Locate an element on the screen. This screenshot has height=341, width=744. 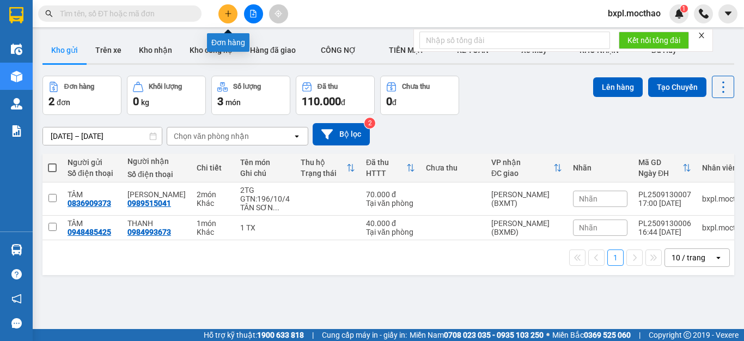
div: Ghi chú is located at coordinates (265, 173).